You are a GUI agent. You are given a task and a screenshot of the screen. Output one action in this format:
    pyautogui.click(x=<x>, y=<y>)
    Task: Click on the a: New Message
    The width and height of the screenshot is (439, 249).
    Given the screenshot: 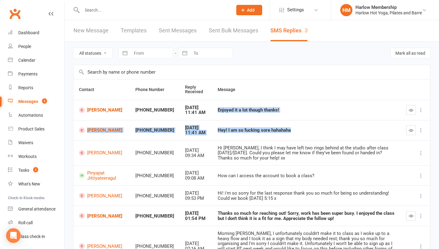 What is the action you would take?
    pyautogui.click(x=91, y=30)
    